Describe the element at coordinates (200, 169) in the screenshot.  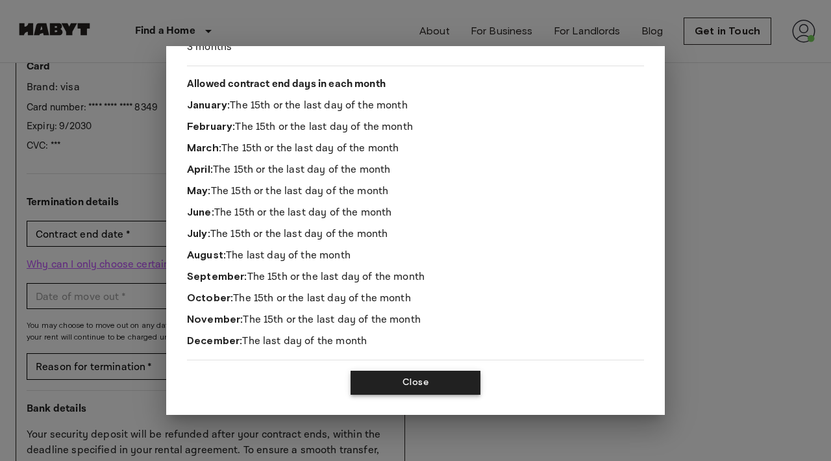
I see `b: April :` at that location.